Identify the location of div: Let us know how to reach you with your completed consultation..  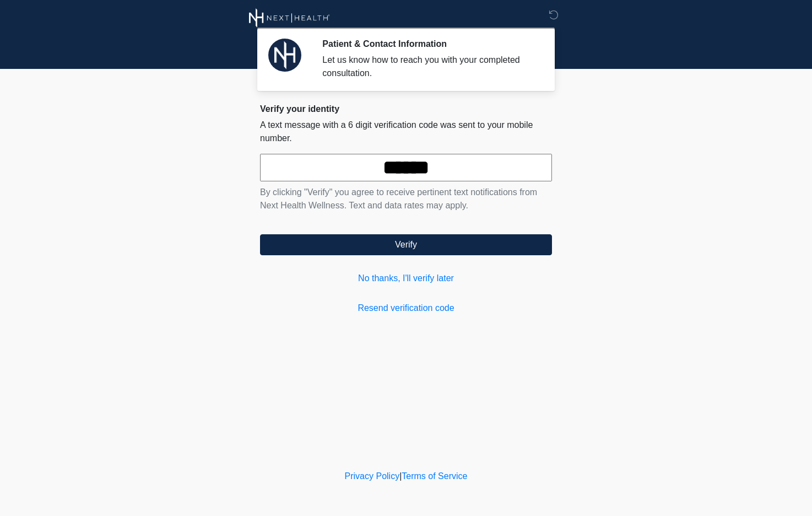
(429, 67).